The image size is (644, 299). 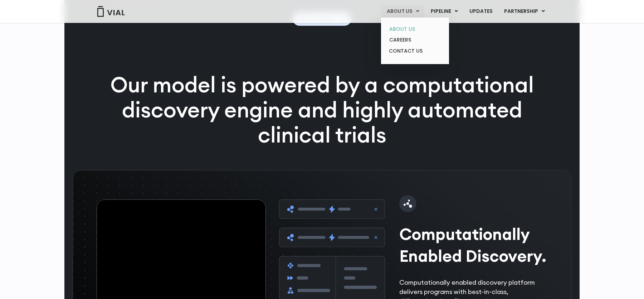 What do you see at coordinates (407, 204) in the screenshot?
I see `img: molecule-icon` at bounding box center [407, 204].